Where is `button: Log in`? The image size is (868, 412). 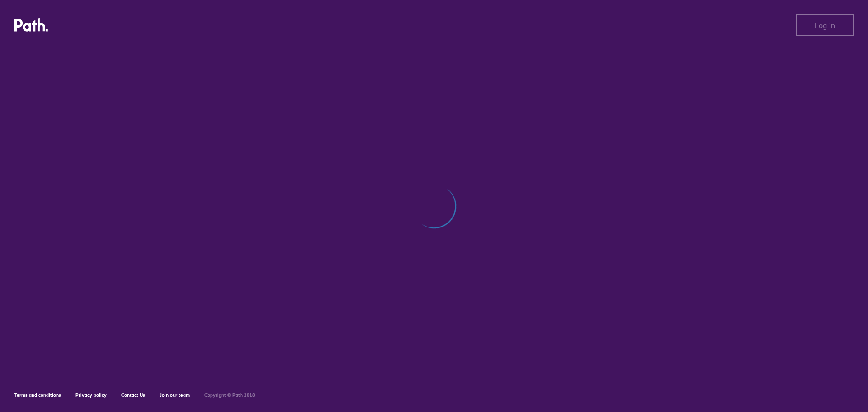 button: Log in is located at coordinates (825, 25).